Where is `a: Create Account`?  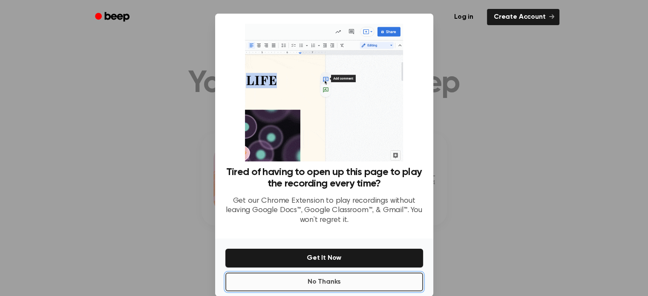 a: Create Account is located at coordinates (523, 17).